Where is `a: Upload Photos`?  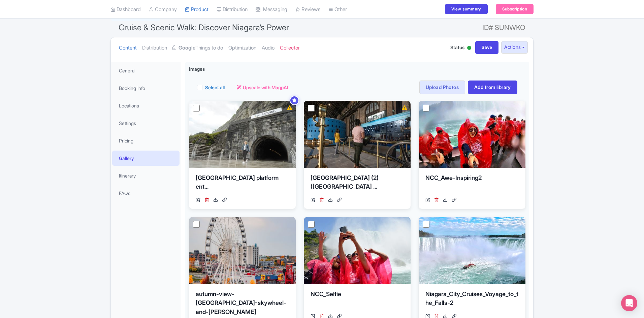 a: Upload Photos is located at coordinates (442, 87).